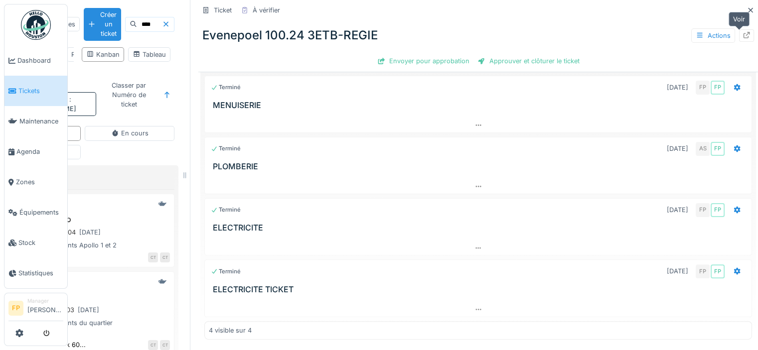 The width and height of the screenshot is (758, 350). What do you see at coordinates (702, 149) in the screenshot?
I see `div: AS` at bounding box center [702, 149].